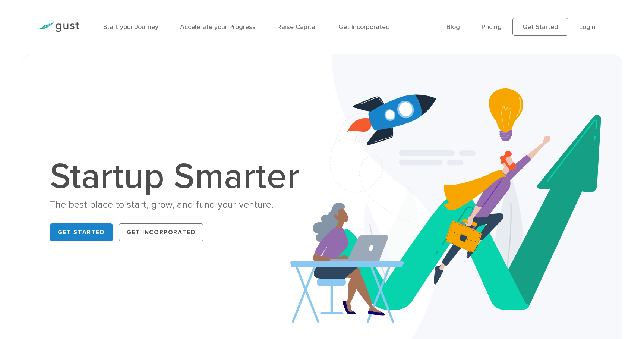 This screenshot has height=339, width=644. What do you see at coordinates (131, 27) in the screenshot?
I see `a: Start your Journey` at bounding box center [131, 27].